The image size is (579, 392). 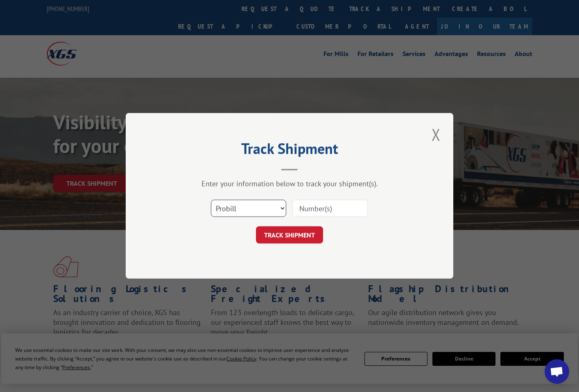 I want to click on button: Close modal, so click(x=436, y=134).